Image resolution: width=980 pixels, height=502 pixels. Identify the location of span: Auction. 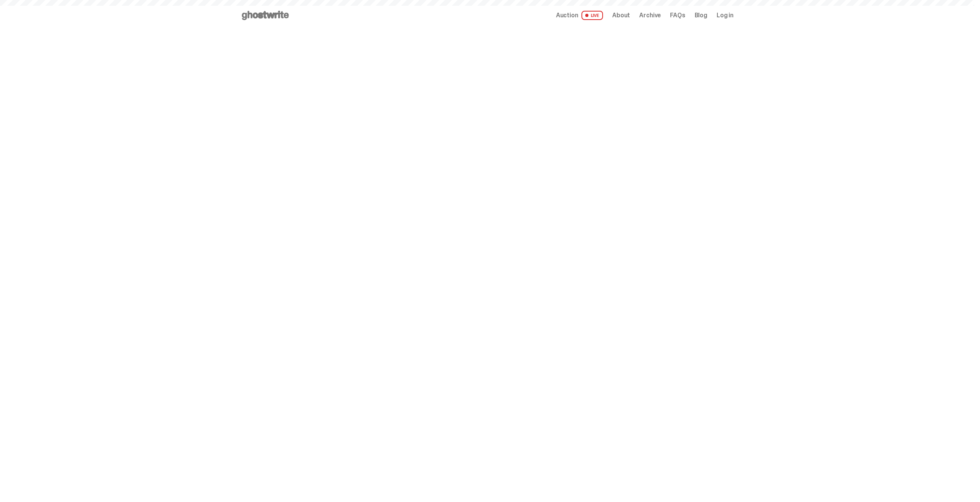
(567, 15).